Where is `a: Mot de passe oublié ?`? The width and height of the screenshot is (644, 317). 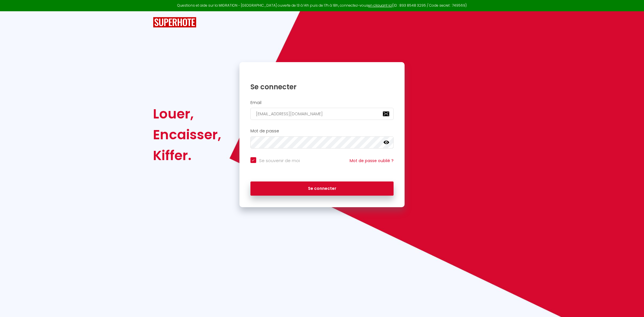 a: Mot de passe oublié ? is located at coordinates (372, 161).